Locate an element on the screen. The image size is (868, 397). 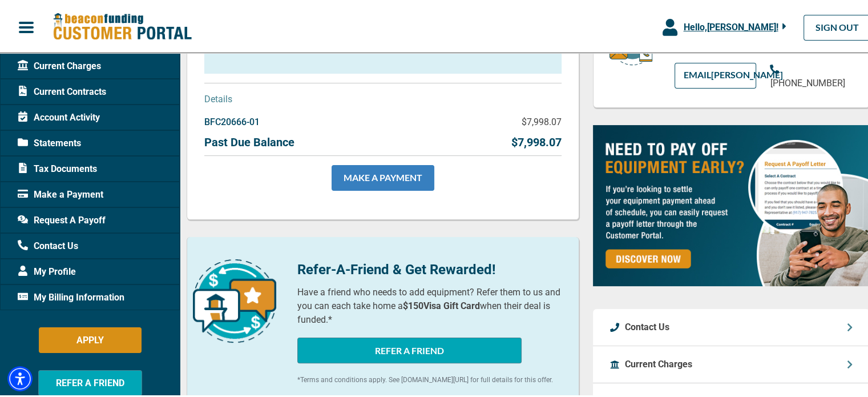
span: Contact Us is located at coordinates (48, 244).